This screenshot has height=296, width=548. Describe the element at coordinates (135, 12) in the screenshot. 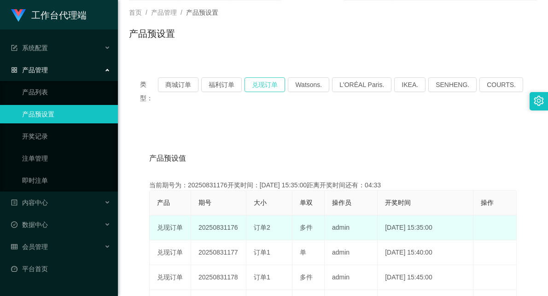

I see `span: 首页` at that location.